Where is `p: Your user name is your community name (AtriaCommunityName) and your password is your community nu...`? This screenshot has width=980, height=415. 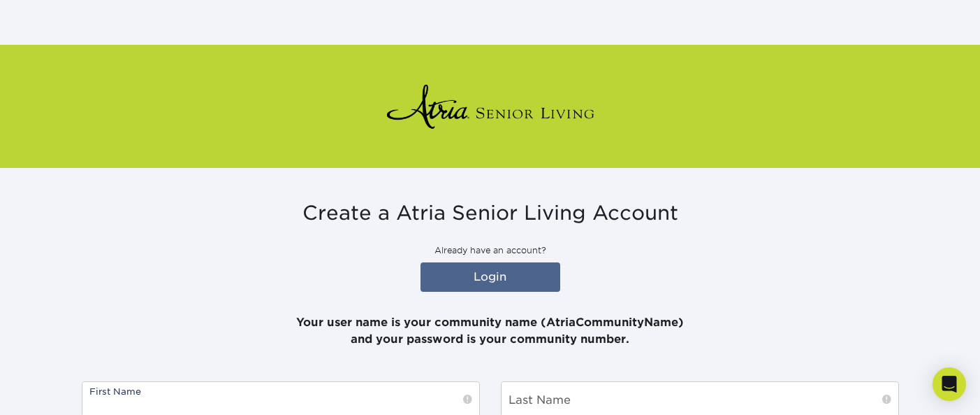 p: Your user name is your community name (AtriaCommunityName) and your password is your community nu... is located at coordinates (490, 322).